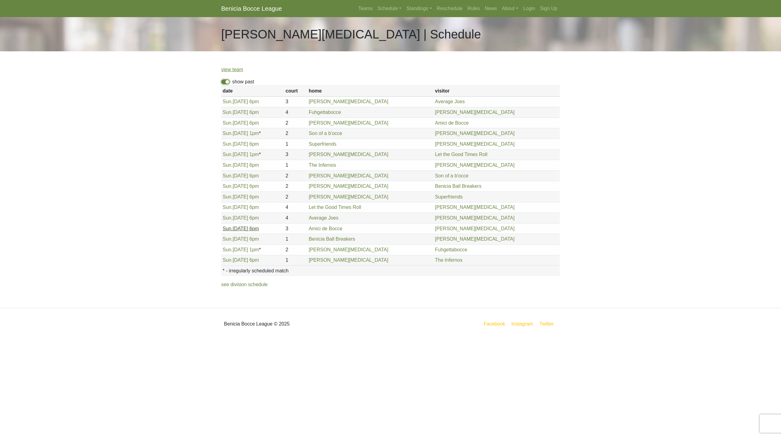 The image size is (781, 437). What do you see at coordinates (243, 82) in the screenshot?
I see `label: show past` at bounding box center [243, 82].